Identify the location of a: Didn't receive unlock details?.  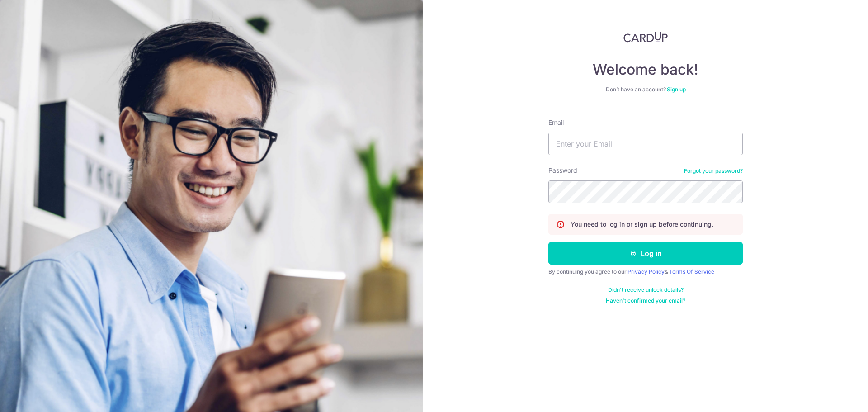
(646, 290).